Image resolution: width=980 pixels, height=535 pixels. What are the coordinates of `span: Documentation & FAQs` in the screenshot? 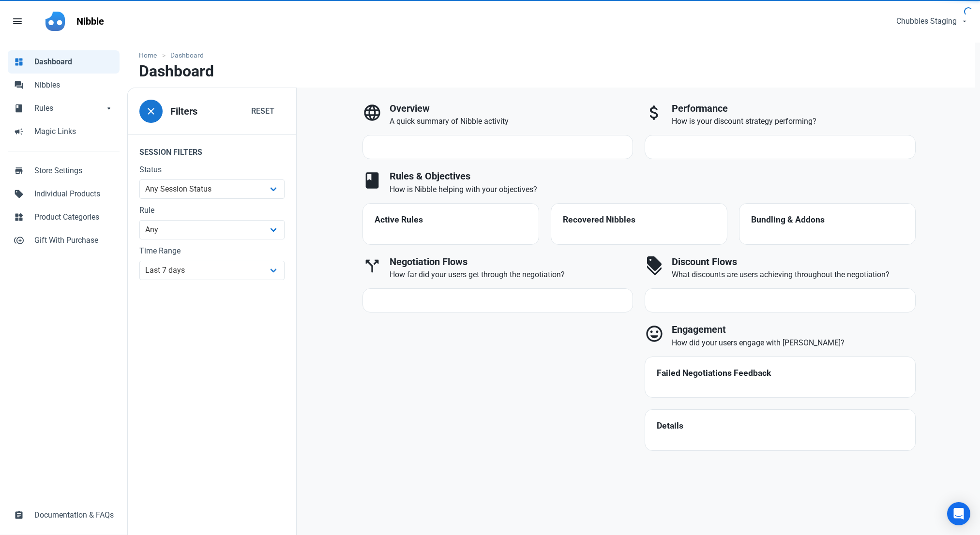 It's located at (74, 515).